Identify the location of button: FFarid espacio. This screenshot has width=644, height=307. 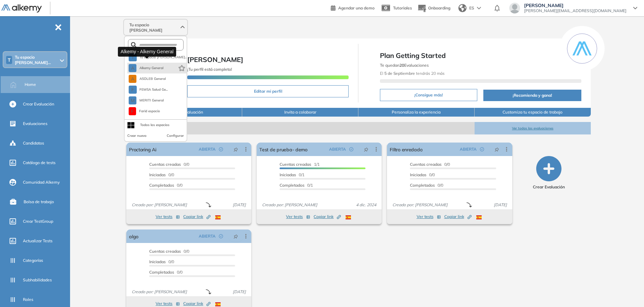
(144, 112).